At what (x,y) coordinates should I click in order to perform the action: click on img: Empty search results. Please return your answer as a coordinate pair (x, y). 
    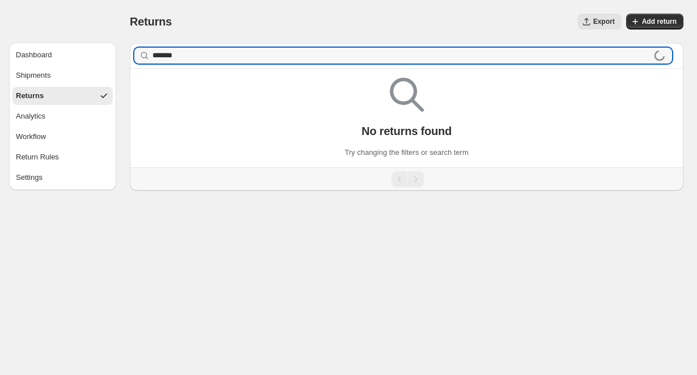
    Looking at the image, I should click on (407, 95).